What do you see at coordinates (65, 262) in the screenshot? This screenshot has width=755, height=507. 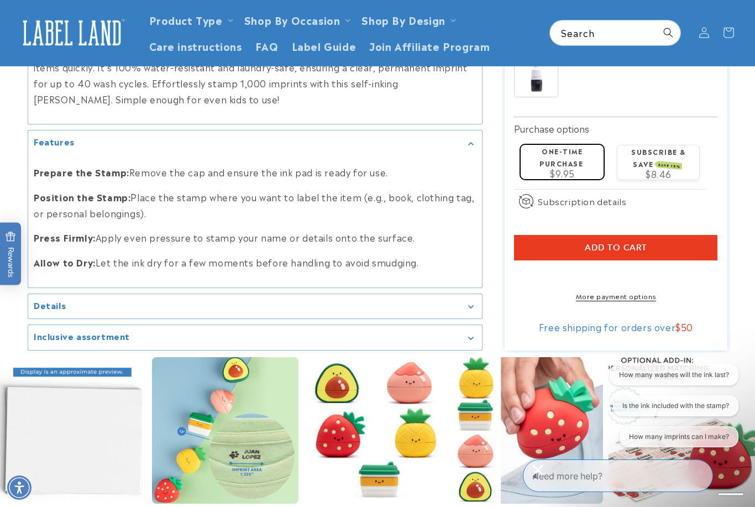 I see `strong: Allow to Dry:` at bounding box center [65, 262].